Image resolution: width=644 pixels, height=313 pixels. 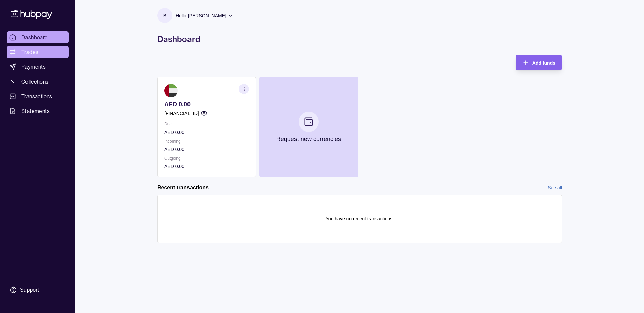 I want to click on span: Payments, so click(x=33, y=67).